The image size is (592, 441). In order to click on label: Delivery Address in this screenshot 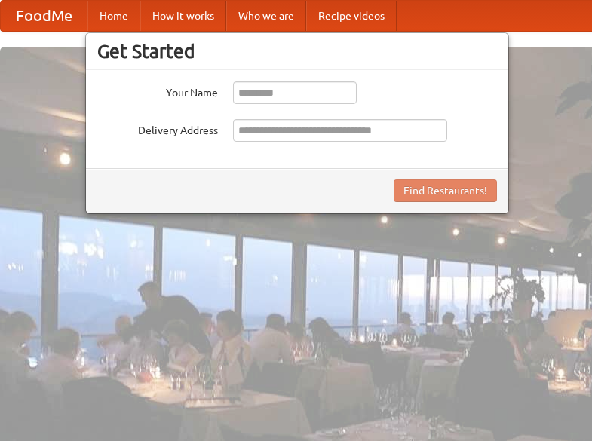, I will do `click(158, 128)`.